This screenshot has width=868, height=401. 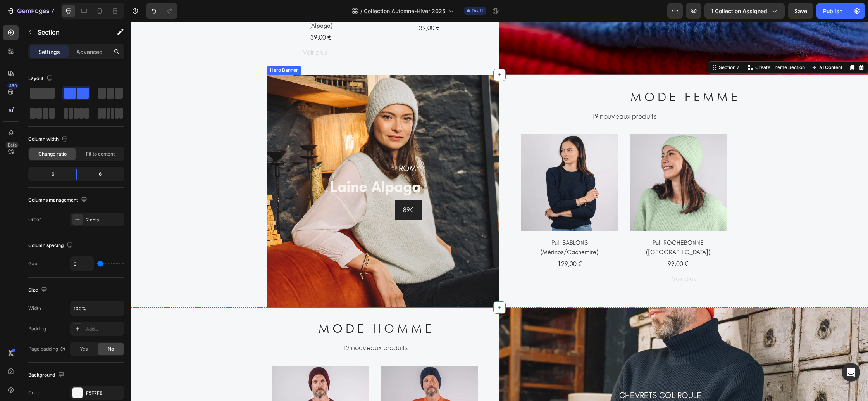 What do you see at coordinates (245, 326) in the screenshot?
I see `p: 12 nouveaux produits` at bounding box center [245, 326].